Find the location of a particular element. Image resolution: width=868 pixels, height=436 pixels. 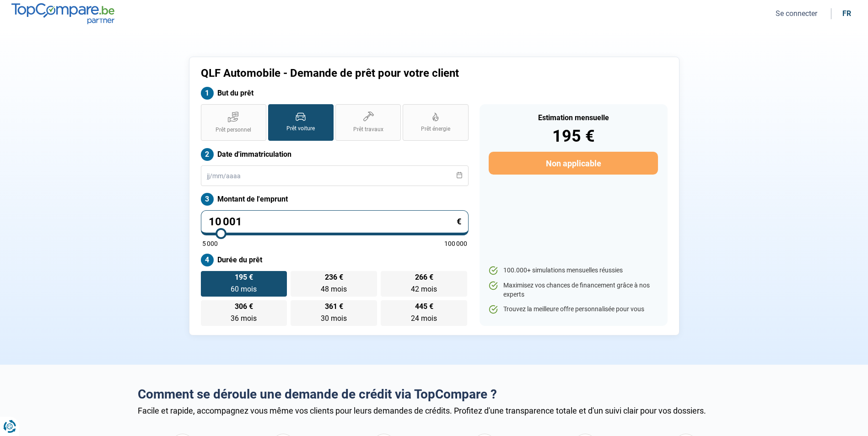

span: 60 mois is located at coordinates (243, 289).